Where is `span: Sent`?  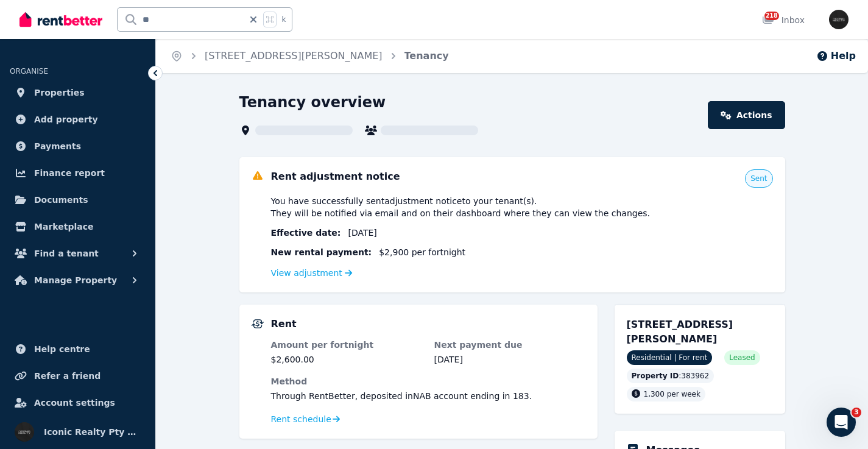
span: Sent is located at coordinates (758, 178).